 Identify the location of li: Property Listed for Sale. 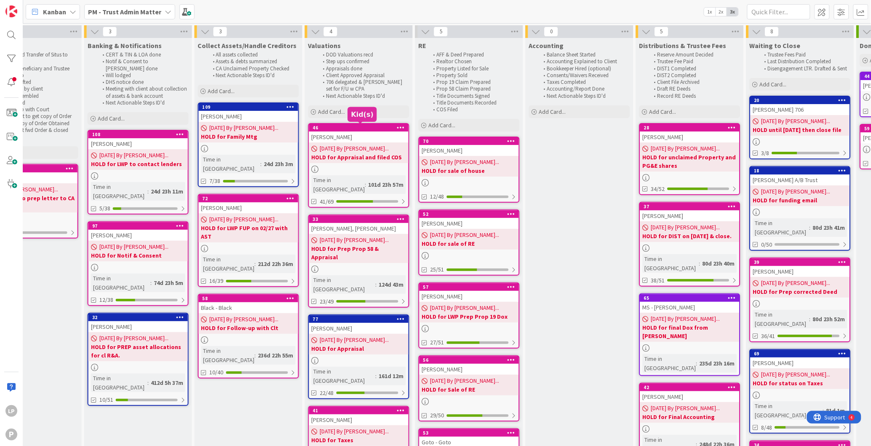
(474, 69).